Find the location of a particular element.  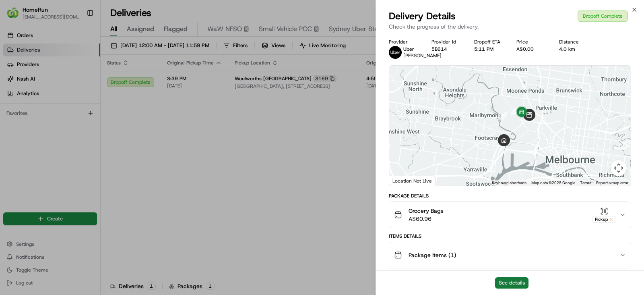

div: 2 is located at coordinates (514, 111).